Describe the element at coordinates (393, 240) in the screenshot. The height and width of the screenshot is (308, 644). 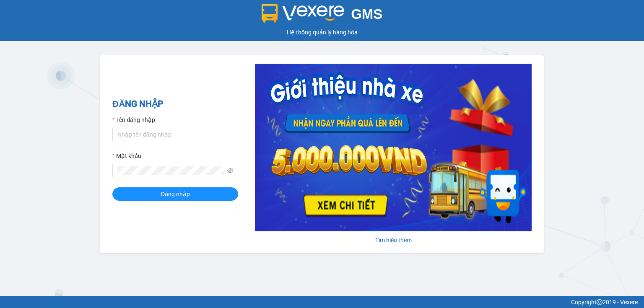
I see `div: Tìm hiểu thêm` at that location.